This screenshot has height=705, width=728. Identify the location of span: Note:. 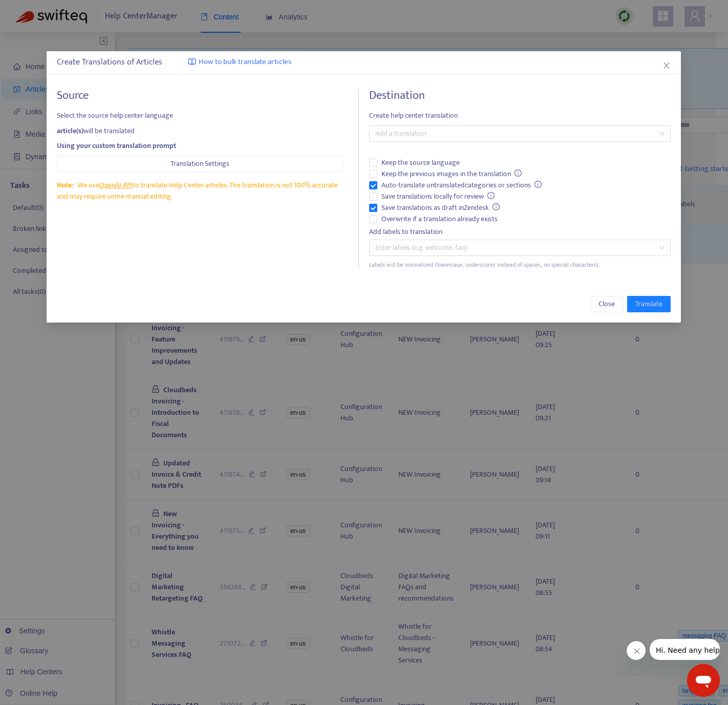
(65, 184).